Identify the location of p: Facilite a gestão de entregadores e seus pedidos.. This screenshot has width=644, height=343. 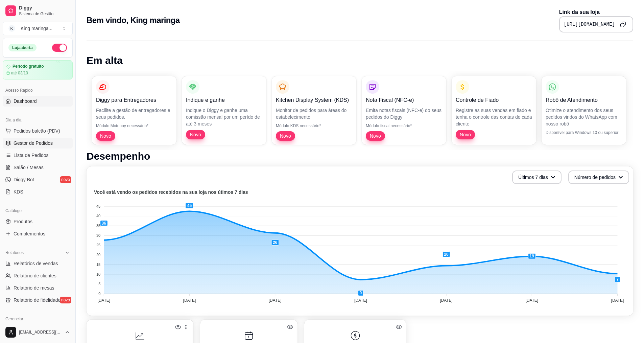
(134, 114).